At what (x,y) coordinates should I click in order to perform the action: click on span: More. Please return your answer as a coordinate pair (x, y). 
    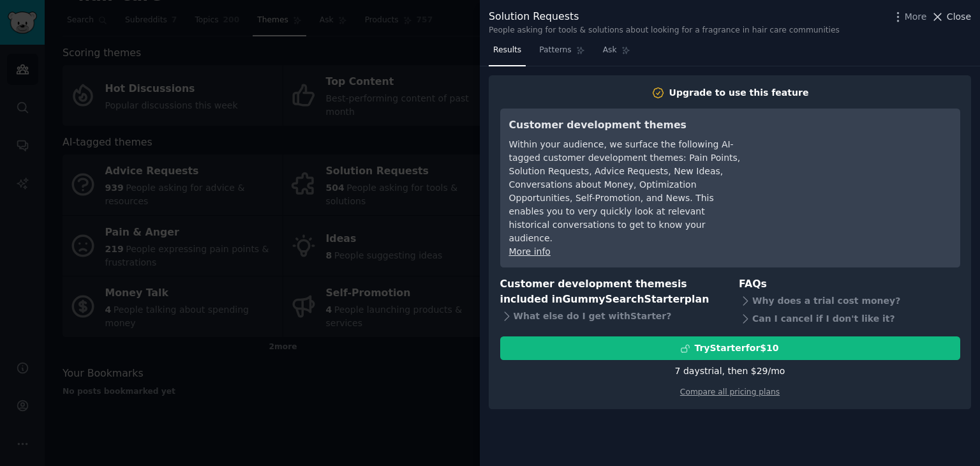
    Looking at the image, I should click on (915, 17).